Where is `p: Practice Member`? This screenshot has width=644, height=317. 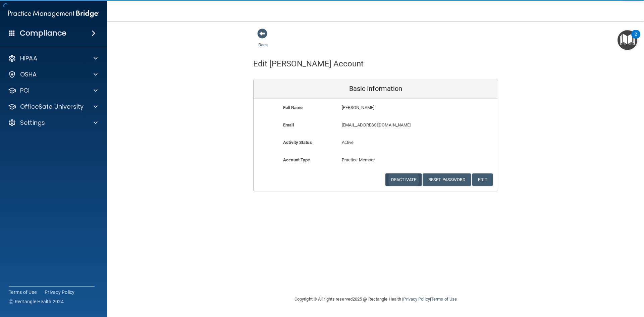 p: Practice Member is located at coordinates (375, 160).